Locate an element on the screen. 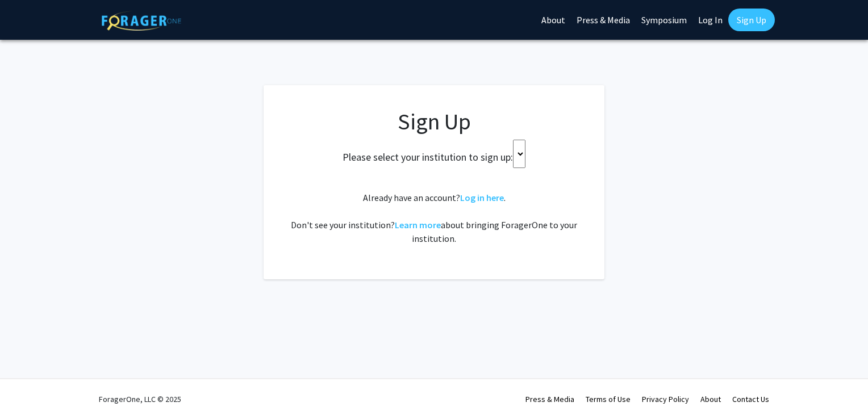 The image size is (868, 419). img: ForagerOne Logo is located at coordinates (142, 20).